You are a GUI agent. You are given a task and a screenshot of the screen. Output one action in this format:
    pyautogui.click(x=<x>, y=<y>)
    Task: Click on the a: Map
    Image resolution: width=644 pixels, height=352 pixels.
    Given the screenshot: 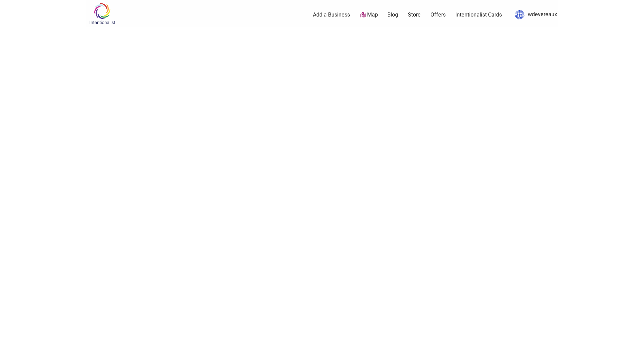 What is the action you would take?
    pyautogui.click(x=369, y=15)
    